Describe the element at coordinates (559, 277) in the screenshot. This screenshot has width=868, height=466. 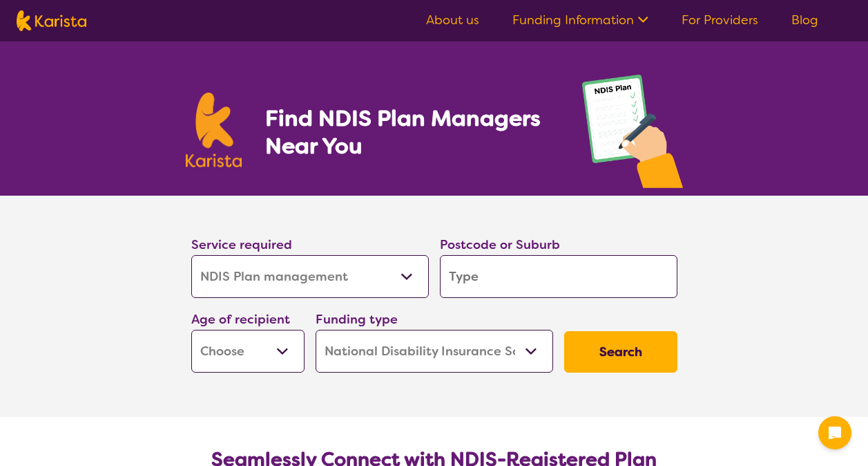
I see `input: Type` at that location.